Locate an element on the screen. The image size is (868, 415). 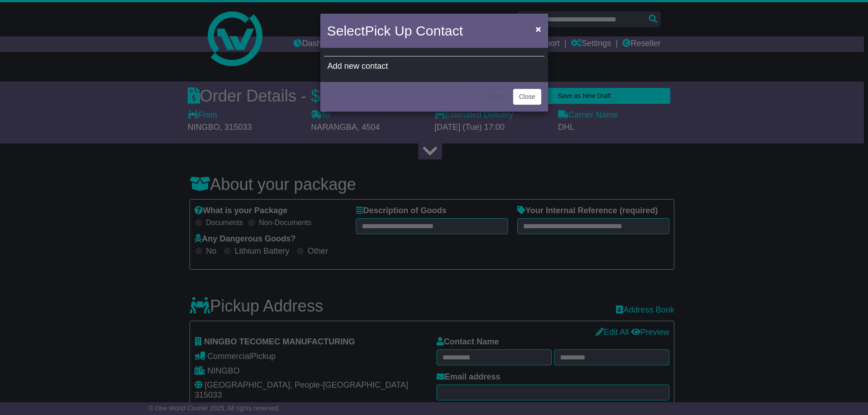
button: < Back is located at coordinates (493, 97).